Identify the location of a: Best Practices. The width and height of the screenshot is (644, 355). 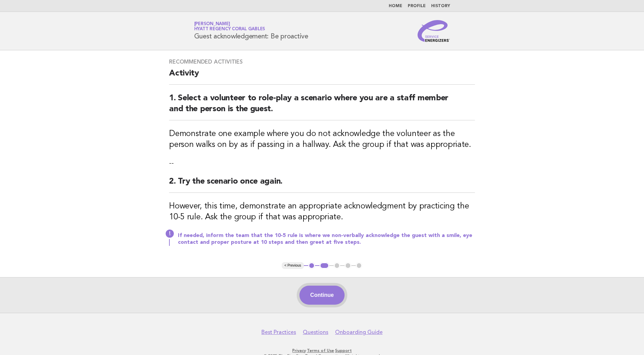
(279, 332).